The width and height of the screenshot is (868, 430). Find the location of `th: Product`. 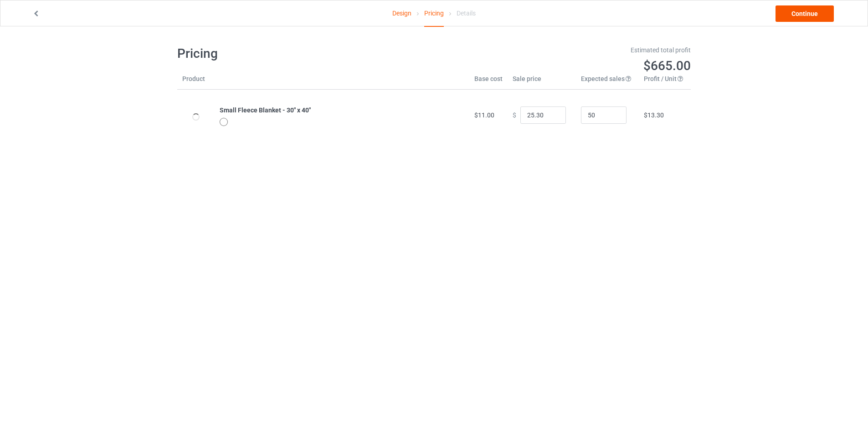

th: Product is located at coordinates (196, 82).